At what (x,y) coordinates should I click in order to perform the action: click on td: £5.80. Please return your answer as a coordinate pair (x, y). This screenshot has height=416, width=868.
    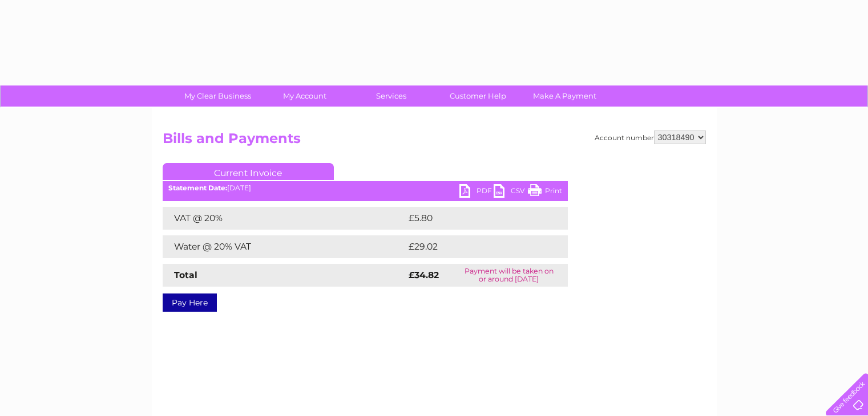
    Looking at the image, I should click on (474, 219).